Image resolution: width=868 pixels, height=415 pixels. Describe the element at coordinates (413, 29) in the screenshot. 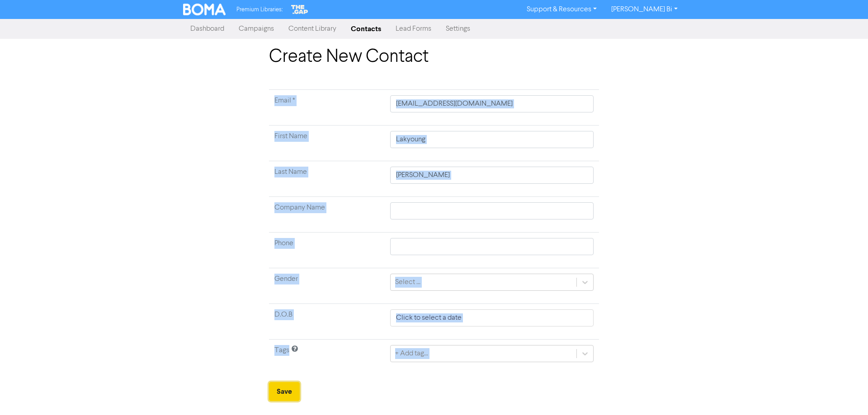

I see `a: Lead Forms` at that location.